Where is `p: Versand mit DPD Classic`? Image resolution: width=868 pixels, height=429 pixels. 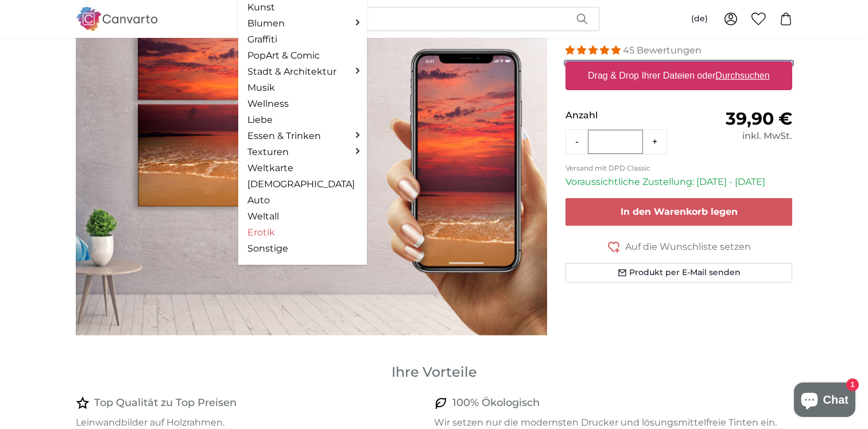 p: Versand mit DPD Classic is located at coordinates (679, 168).